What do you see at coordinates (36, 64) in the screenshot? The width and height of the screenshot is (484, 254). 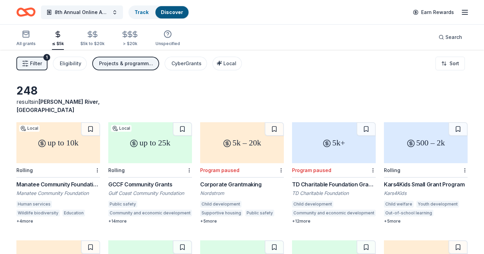 I see `span: Filter` at bounding box center [36, 64].